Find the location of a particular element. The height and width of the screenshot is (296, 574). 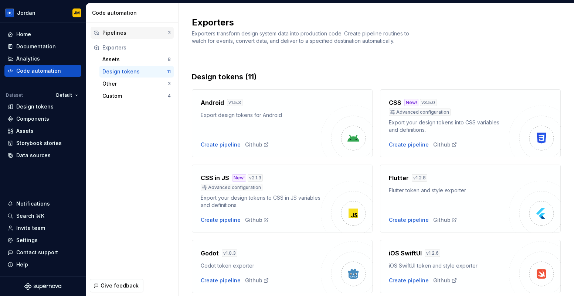

button: Custom4 is located at coordinates (136, 96).